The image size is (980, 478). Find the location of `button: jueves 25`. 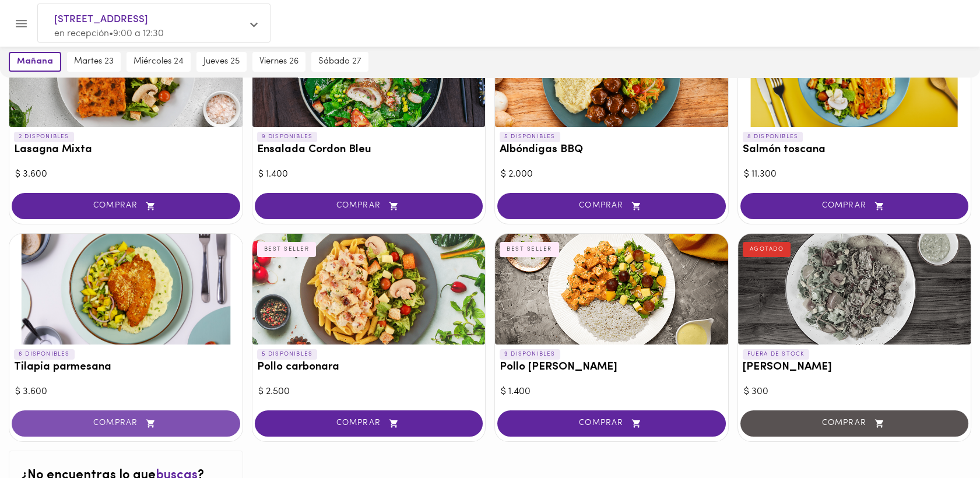

button: jueves 25 is located at coordinates (221, 62).